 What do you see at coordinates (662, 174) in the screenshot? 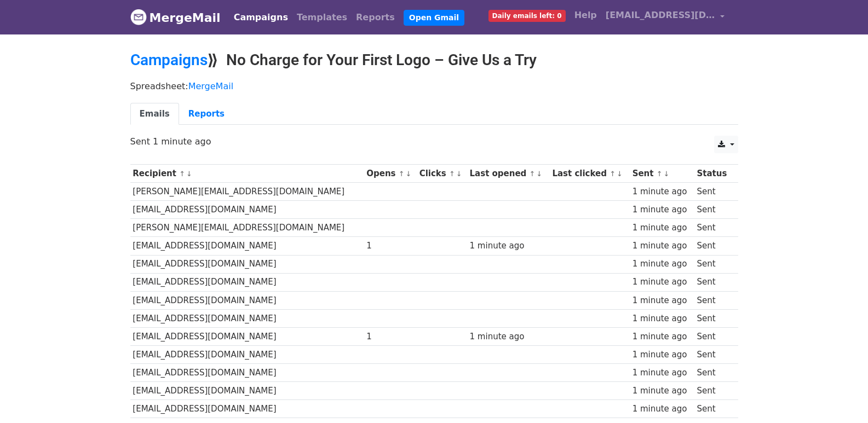
I see `th: Sent` at bounding box center [662, 174].